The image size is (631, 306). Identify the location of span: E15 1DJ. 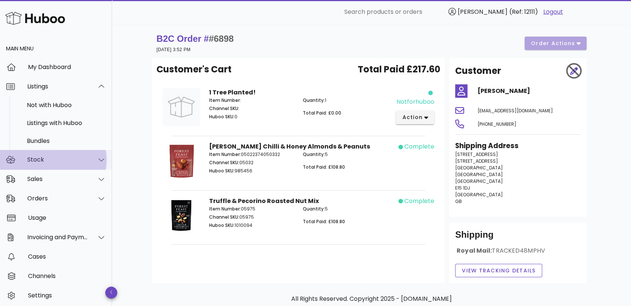
(463, 188).